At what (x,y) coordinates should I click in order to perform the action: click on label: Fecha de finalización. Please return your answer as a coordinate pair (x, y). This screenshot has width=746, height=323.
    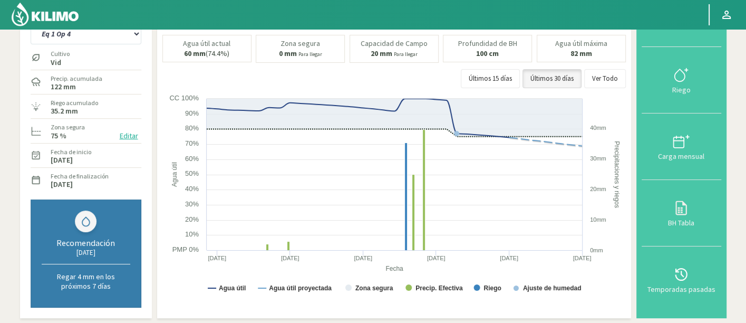
    Looking at the image, I should click on (80, 176).